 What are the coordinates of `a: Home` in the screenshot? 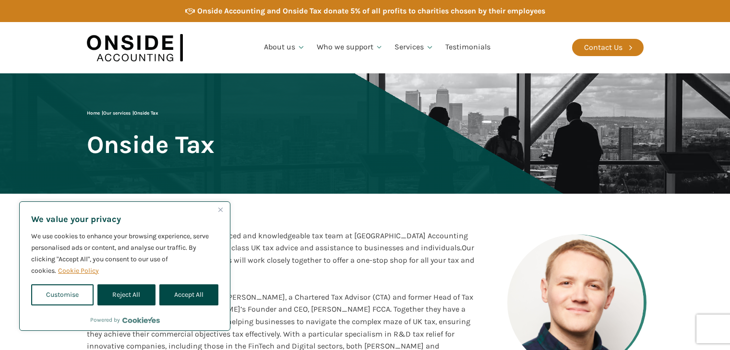 It's located at (93, 113).